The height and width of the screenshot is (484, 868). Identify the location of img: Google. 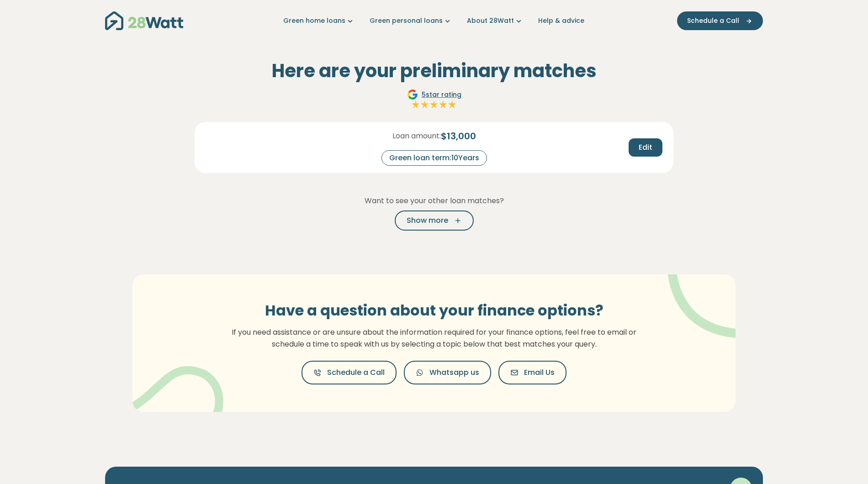
(413, 95).